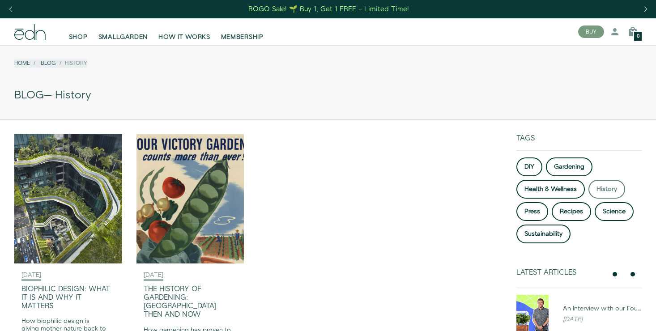 Image resolution: width=656 pixels, height=331 pixels. I want to click on a: SMALLGARDEN, so click(123, 32).